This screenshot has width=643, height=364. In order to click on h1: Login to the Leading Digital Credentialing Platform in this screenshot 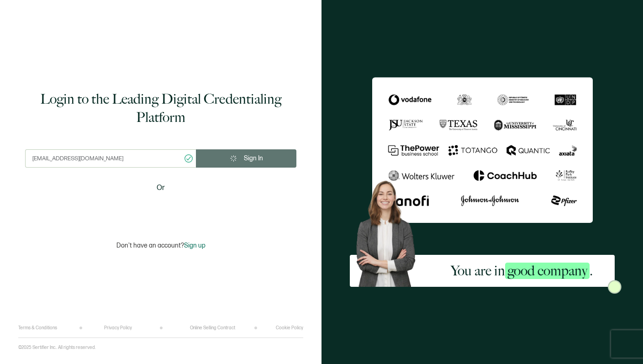, I will do `click(161, 108)`.